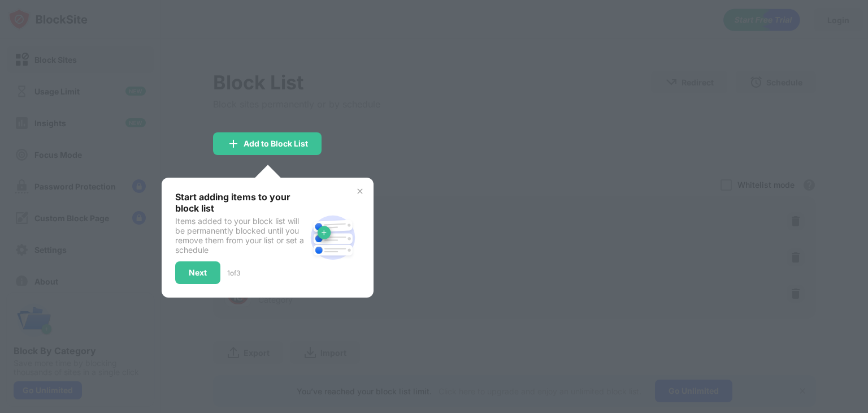 This screenshot has height=413, width=868. What do you see at coordinates (333, 237) in the screenshot?
I see `img: block-site.svg` at bounding box center [333, 237].